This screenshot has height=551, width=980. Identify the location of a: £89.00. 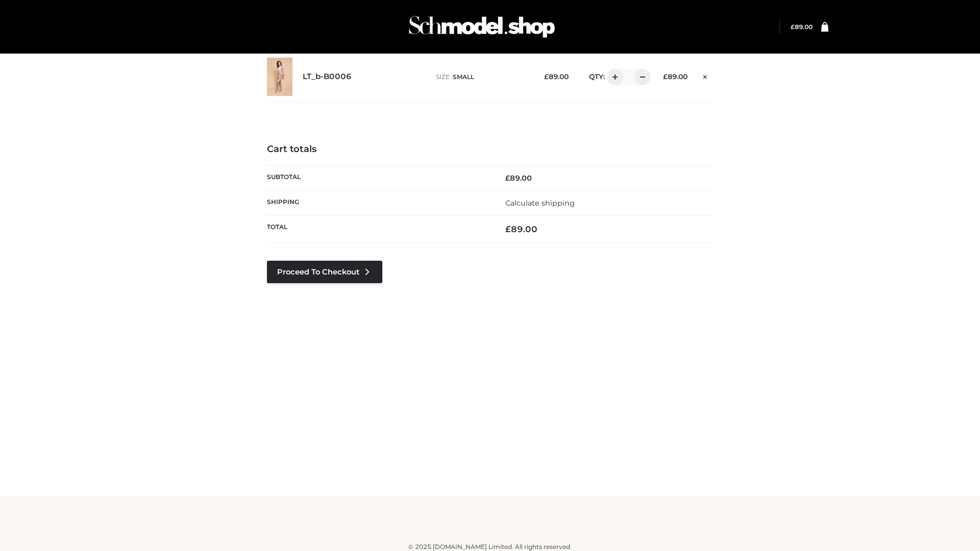
(801, 27).